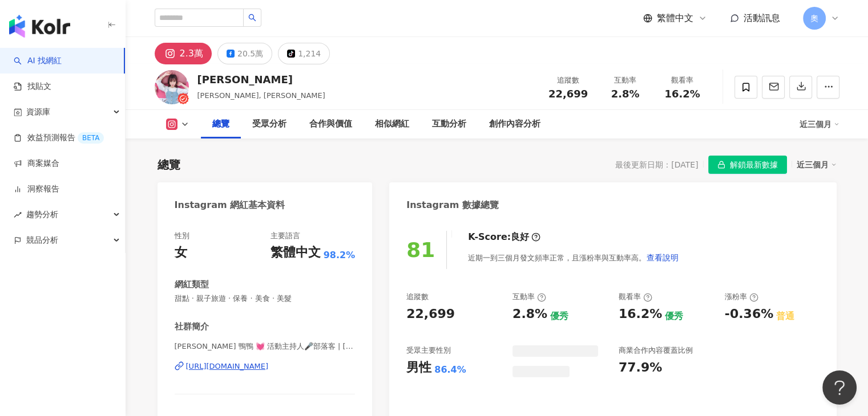 Image resolution: width=868 pixels, height=416 pixels. What do you see at coordinates (245, 54) in the screenshot?
I see `button: 20.5萬` at bounding box center [245, 54].